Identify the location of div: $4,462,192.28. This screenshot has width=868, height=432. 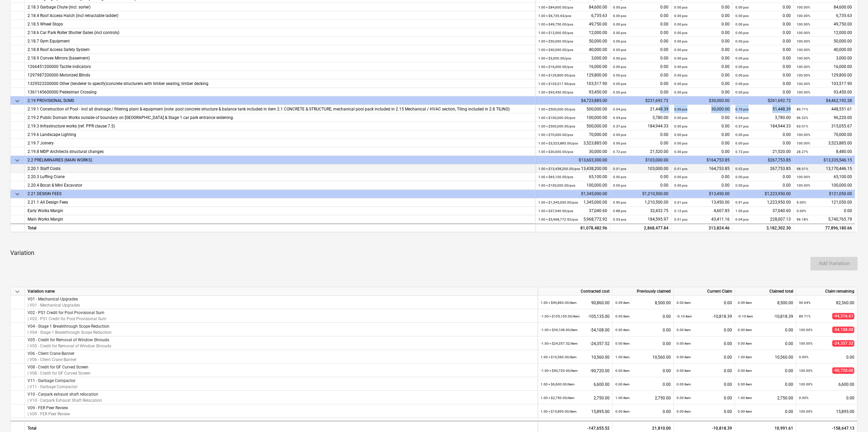
(824, 100).